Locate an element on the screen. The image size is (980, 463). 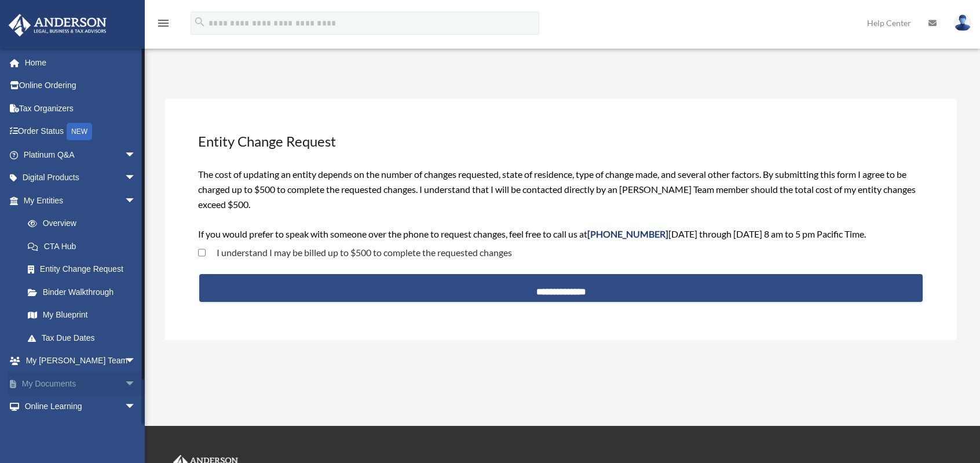
img: User Pic is located at coordinates (963, 23).